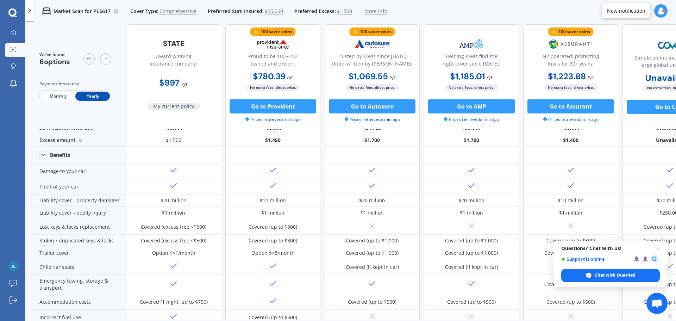  Describe the element at coordinates (174, 140) in the screenshot. I see `div: $1,500` at that location.